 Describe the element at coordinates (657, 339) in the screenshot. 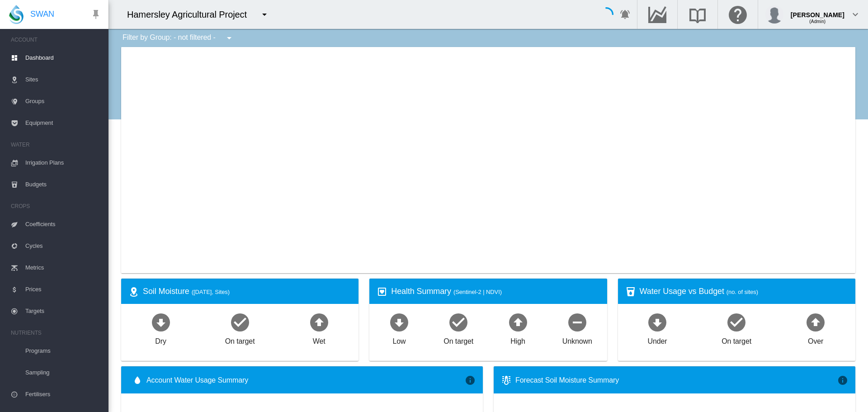

I see `div: Under` at that location.